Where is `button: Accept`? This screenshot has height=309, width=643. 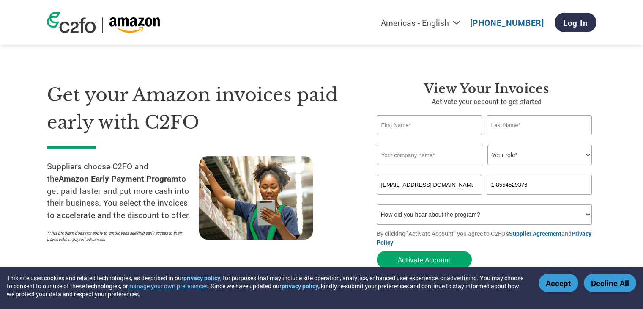 button: Accept is located at coordinates (558, 282).